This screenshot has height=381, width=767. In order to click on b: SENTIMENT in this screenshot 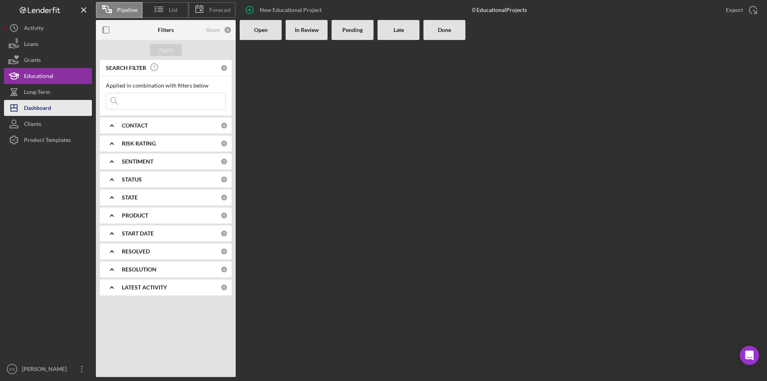, I will do `click(137, 161)`.